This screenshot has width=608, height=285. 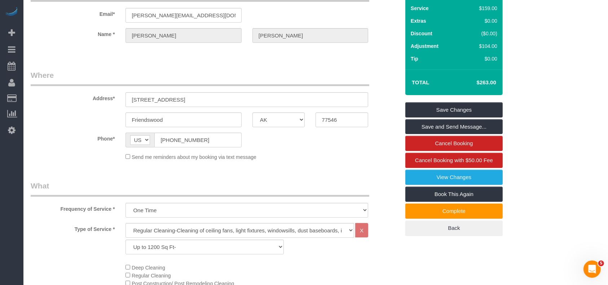 What do you see at coordinates (480, 8) in the screenshot?
I see `div: $159.00` at bounding box center [480, 8].